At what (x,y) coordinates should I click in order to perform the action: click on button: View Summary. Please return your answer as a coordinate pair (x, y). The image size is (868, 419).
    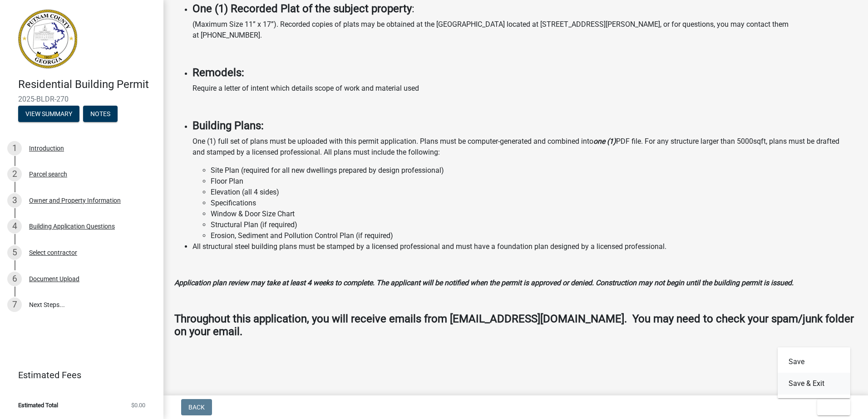
    Looking at the image, I should click on (49, 114).